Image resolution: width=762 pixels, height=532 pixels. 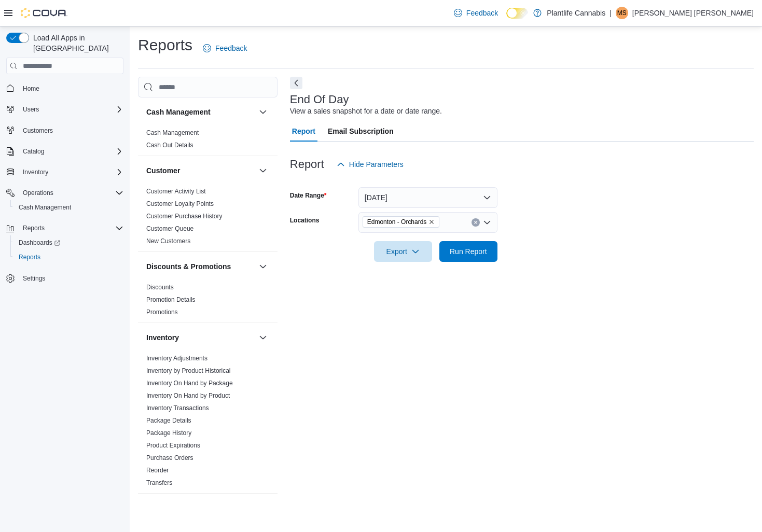 What do you see at coordinates (180, 204) in the screenshot?
I see `span: Customer Loyalty Points` at bounding box center [180, 204].